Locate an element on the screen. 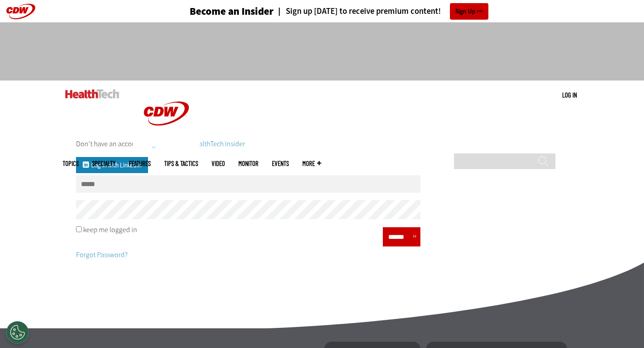  a: Tips & Tactics is located at coordinates (181, 163).